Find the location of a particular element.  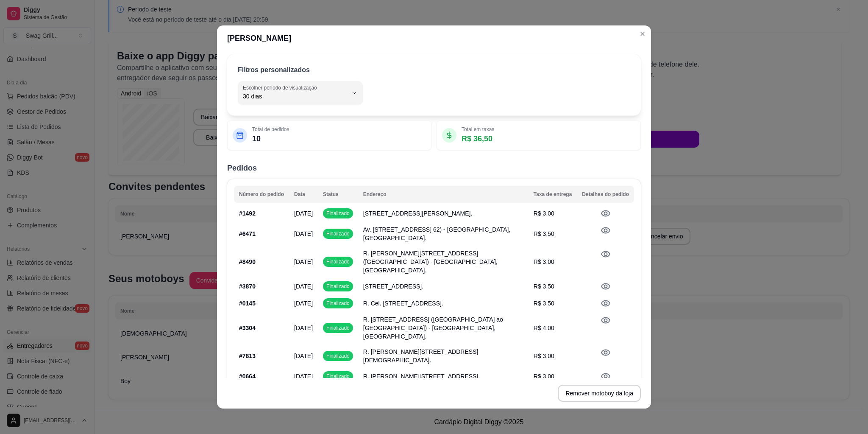

label: Escolher período de visualização is located at coordinates (281, 87).